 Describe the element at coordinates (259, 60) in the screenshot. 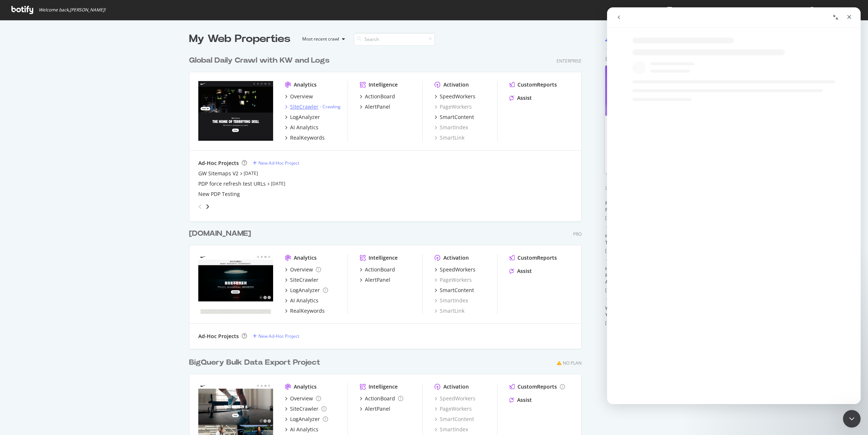

I see `div: Global Daily Crawl with KW and Logs` at that location.